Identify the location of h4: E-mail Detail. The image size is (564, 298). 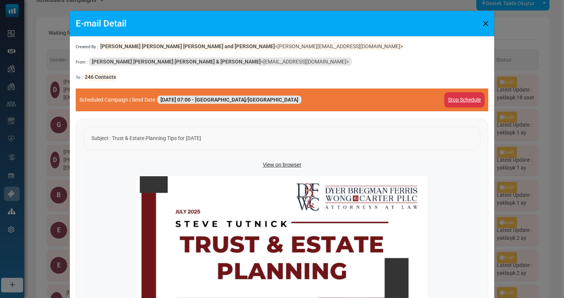
(101, 24).